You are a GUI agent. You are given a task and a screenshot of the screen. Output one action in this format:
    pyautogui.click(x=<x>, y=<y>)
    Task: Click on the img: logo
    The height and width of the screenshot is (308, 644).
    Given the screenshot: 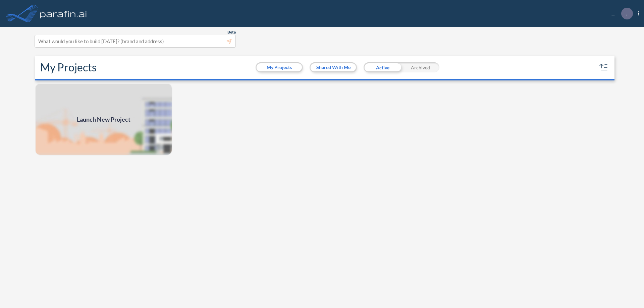 What is the action you would take?
    pyautogui.click(x=64, y=13)
    